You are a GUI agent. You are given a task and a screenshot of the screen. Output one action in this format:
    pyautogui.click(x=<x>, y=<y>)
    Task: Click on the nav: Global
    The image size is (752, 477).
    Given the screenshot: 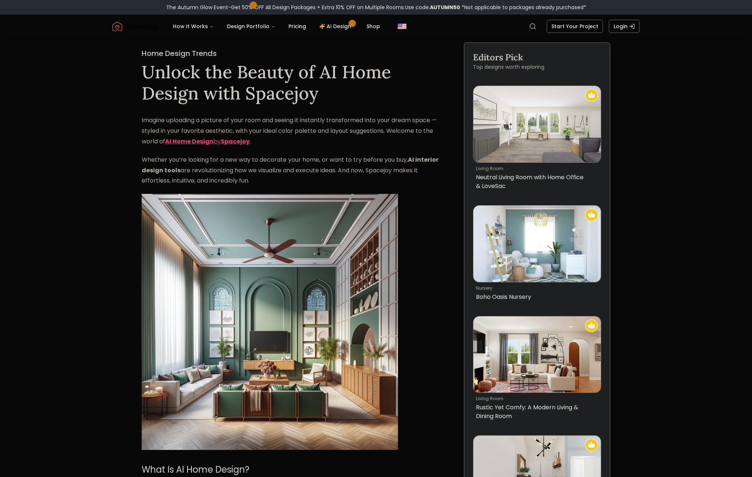 What is the action you would take?
    pyautogui.click(x=376, y=26)
    